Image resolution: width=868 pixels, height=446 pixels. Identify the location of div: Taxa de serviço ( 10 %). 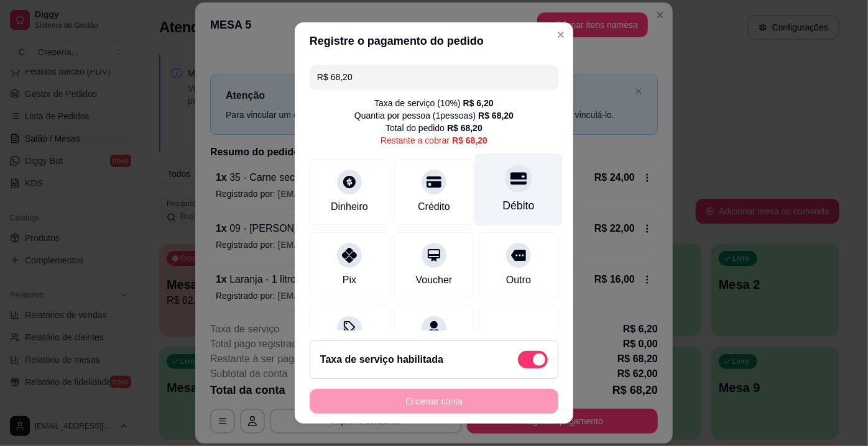
(434, 103).